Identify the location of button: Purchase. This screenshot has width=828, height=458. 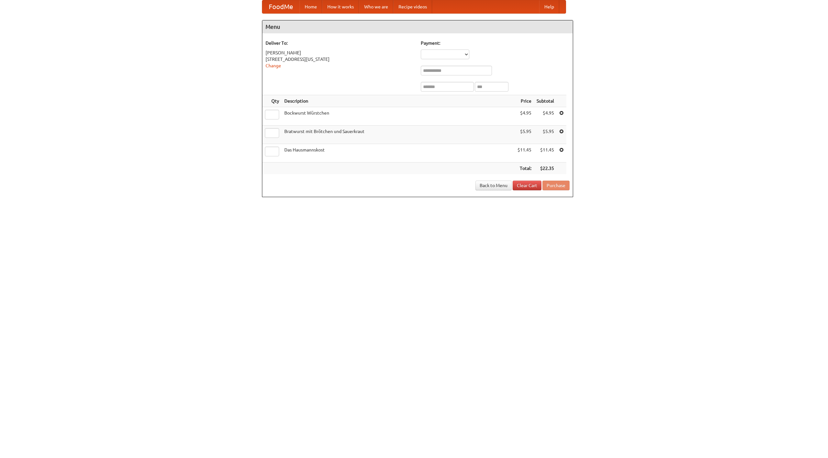
(556, 185).